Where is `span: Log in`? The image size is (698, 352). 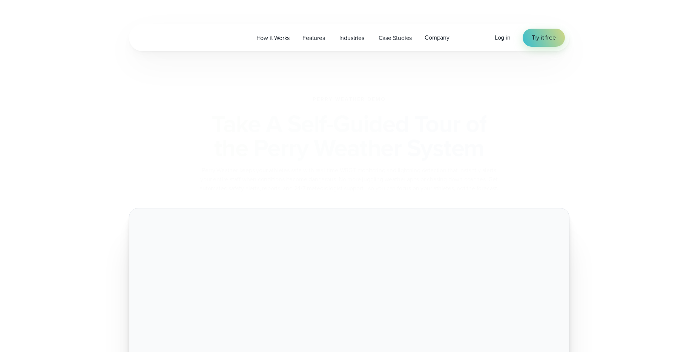
span: Log in is located at coordinates (503, 37).